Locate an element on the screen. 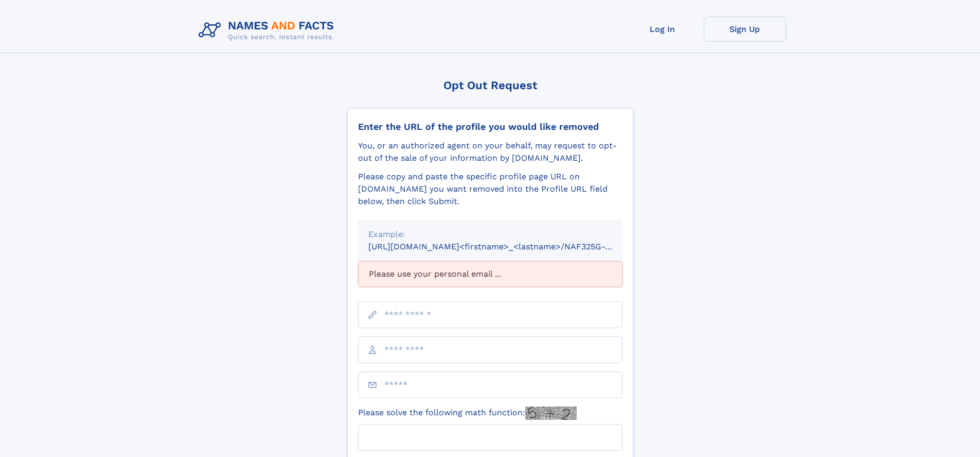  div: You, or an authorized agent on your behalf, may request to opt-out of the sale of your informatio... is located at coordinates (490, 152).